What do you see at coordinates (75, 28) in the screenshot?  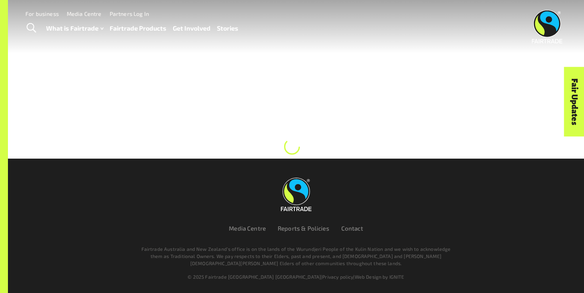 I see `a: What is Fairtrade` at bounding box center [75, 28].